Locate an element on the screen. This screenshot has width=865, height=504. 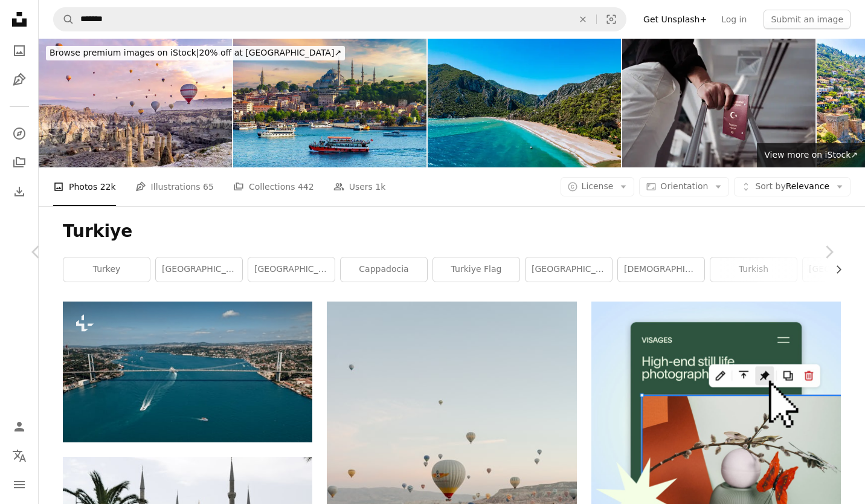
h1: Turkiye is located at coordinates (452, 232).